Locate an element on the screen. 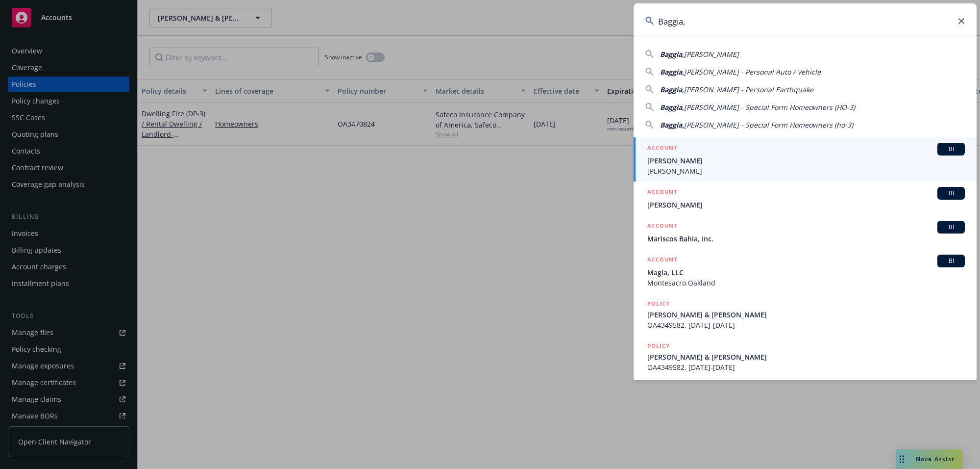  span: Mariscos Bahia, Inc. is located at coordinates (806, 238).